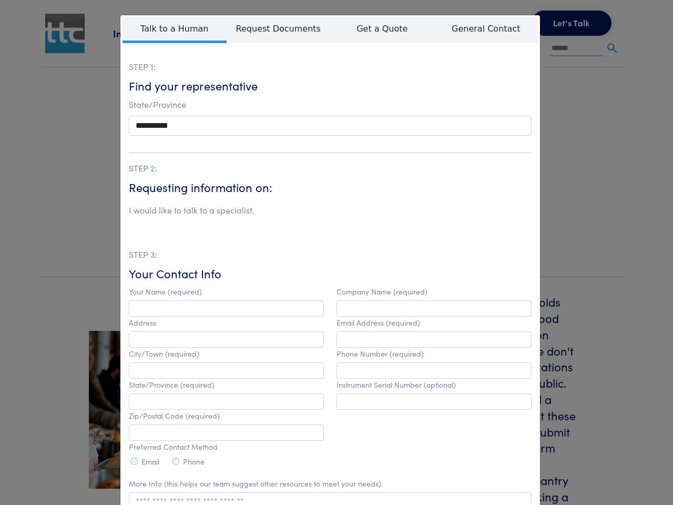 The width and height of the screenshot is (673, 505). Describe the element at coordinates (382, 28) in the screenshot. I see `span: Get a Quote` at that location.